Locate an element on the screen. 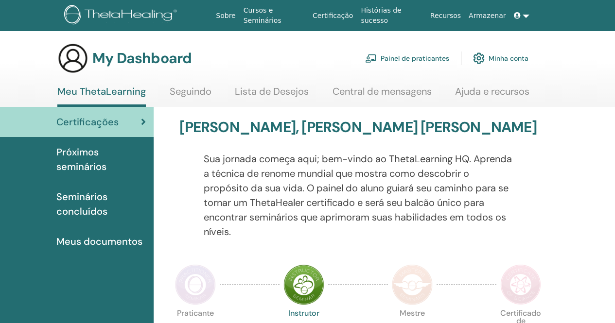 The image size is (615, 323). img: Practitioner is located at coordinates (195, 285).